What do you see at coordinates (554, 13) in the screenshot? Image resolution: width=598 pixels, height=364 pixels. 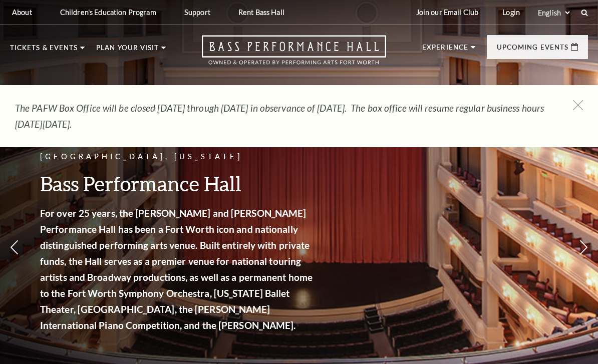 I see `select: Select:` at bounding box center [554, 13].